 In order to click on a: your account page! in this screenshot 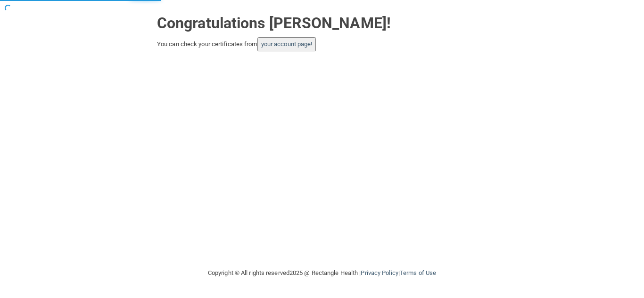, I will do `click(287, 44)`.